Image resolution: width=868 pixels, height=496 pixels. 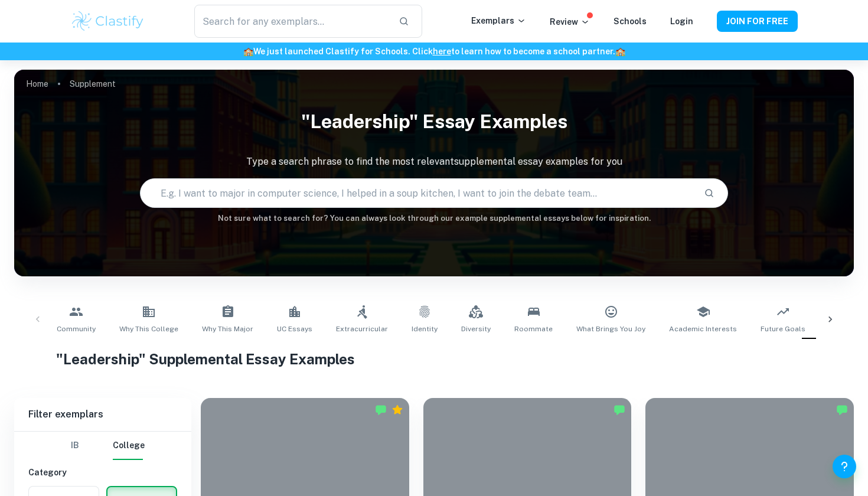 What do you see at coordinates (92, 83) in the screenshot?
I see `p: Supplement` at bounding box center [92, 83].